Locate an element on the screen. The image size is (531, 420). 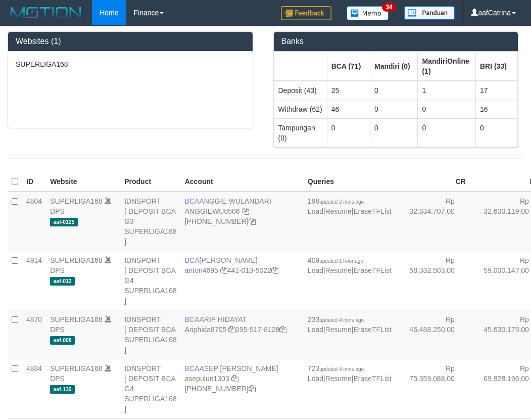
img: Button%20Memo.svg is located at coordinates (368, 13).